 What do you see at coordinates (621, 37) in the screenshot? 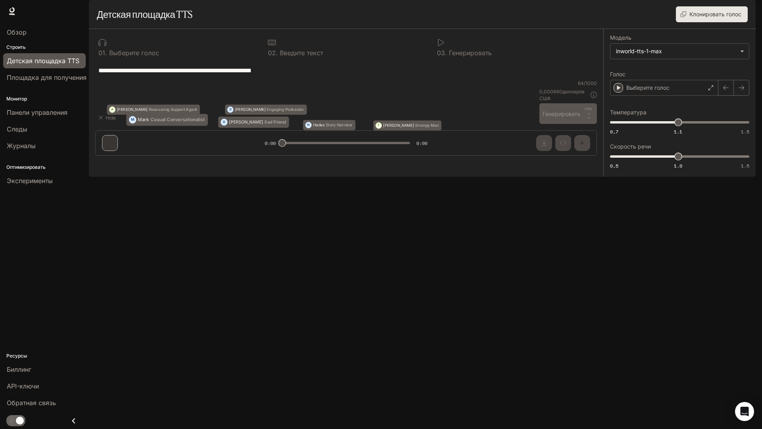
I see `font: Модель` at bounding box center [621, 37].